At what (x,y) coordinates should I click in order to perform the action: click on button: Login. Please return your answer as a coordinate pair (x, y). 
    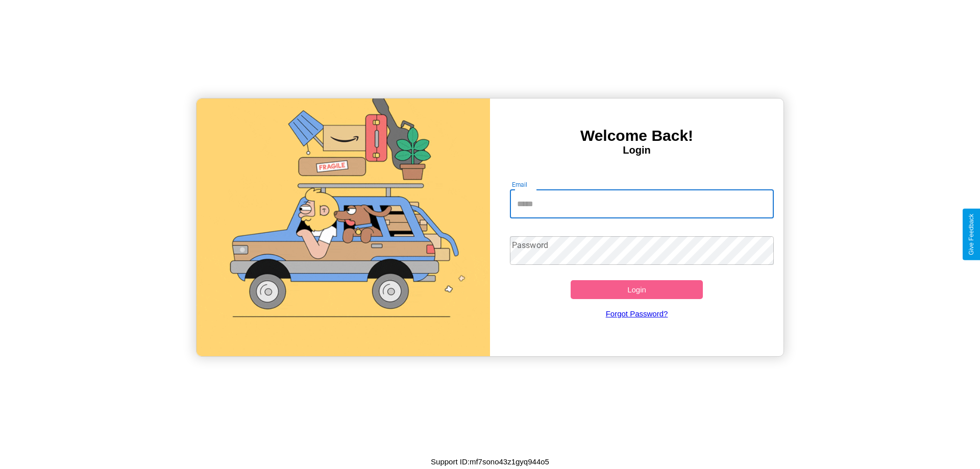
    Looking at the image, I should click on (637, 289).